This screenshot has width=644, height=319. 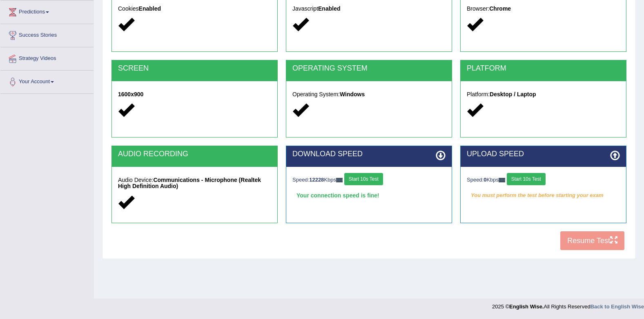 I want to click on strong: Communications - Microphone (Realtek High Definition Audio), so click(x=189, y=183).